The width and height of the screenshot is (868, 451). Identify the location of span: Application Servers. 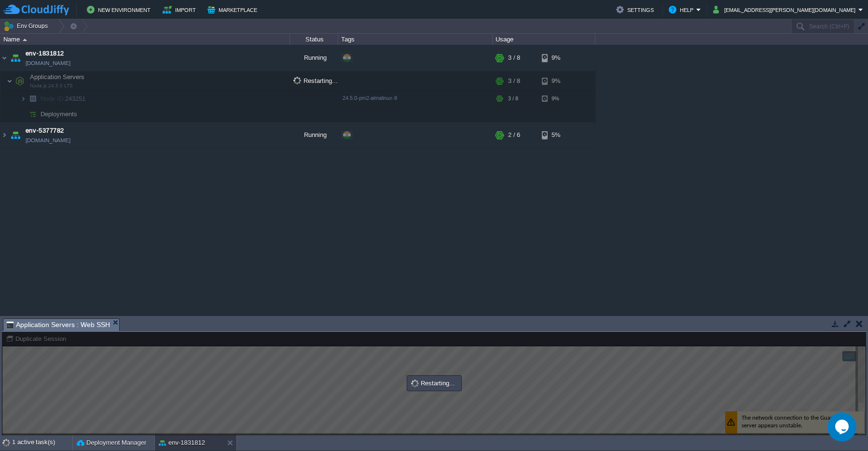
(58, 77).